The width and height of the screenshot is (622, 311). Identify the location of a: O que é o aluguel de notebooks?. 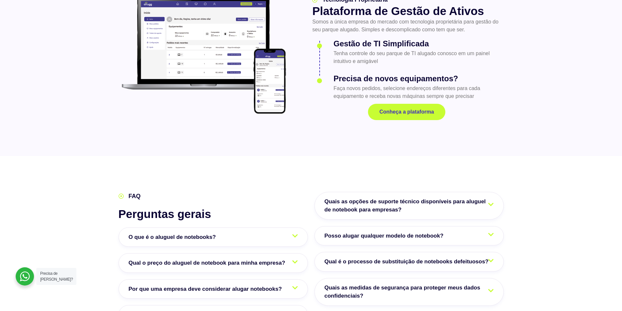
(213, 237).